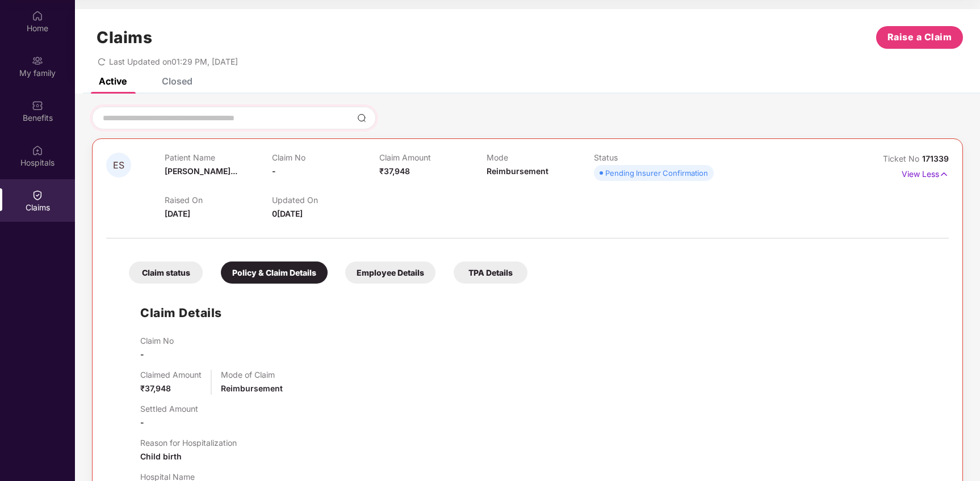  Describe the element at coordinates (390, 272) in the screenshot. I see `div: Employee Details` at that location.